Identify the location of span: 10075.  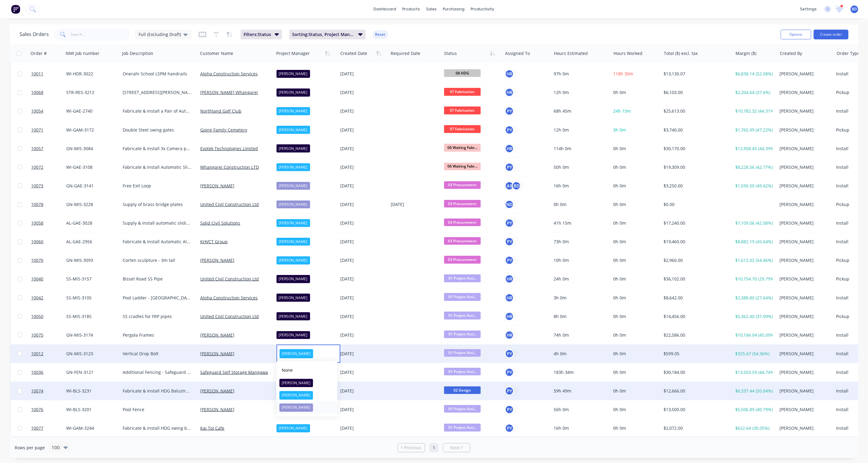
(37, 335).